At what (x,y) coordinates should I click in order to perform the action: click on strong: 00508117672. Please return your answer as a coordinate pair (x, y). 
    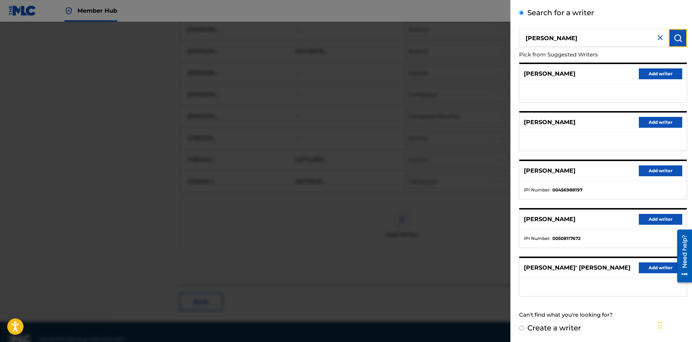
    Looking at the image, I should click on (566, 238).